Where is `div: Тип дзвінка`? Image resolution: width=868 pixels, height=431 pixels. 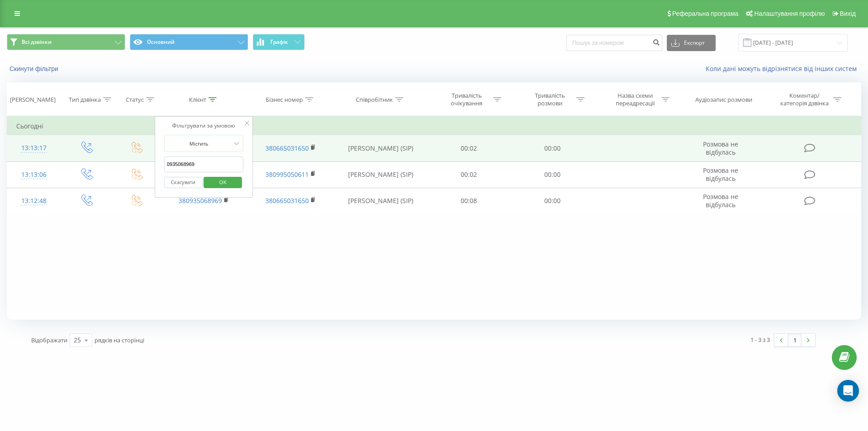 div: Тип дзвінка is located at coordinates (84, 100).